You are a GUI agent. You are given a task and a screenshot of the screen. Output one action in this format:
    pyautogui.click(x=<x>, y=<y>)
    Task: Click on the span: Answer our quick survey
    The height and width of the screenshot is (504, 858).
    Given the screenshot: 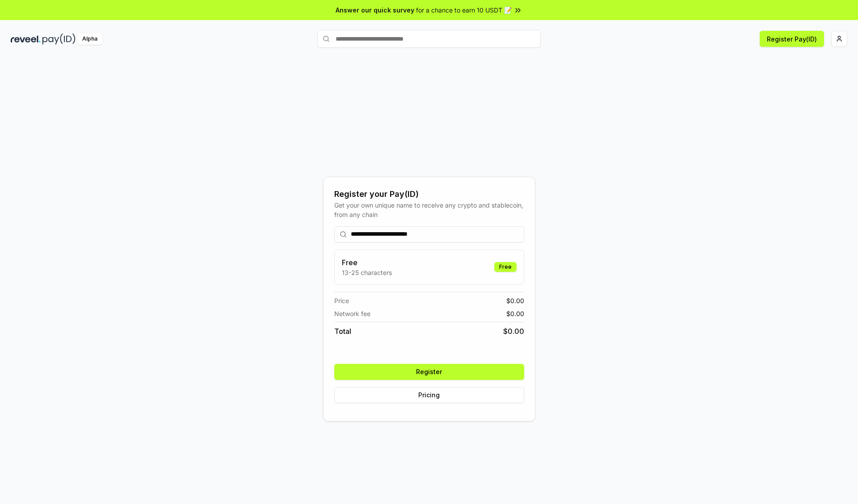 What is the action you would take?
    pyautogui.click(x=375, y=10)
    